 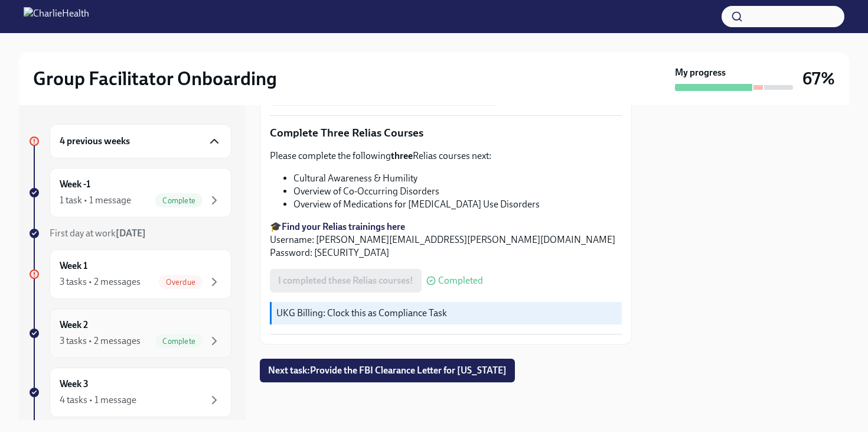 I want to click on strong: Find your Relias trainings here, so click(x=343, y=226).